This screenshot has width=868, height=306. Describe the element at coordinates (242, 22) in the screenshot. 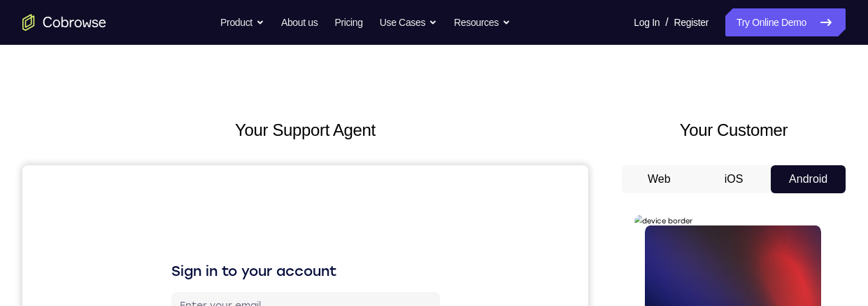

I see `button: Product` at that location.